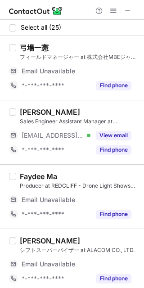  I want to click on div: シフトスーパーバイザー at ALACOM CO., LTD., so click(79, 250).